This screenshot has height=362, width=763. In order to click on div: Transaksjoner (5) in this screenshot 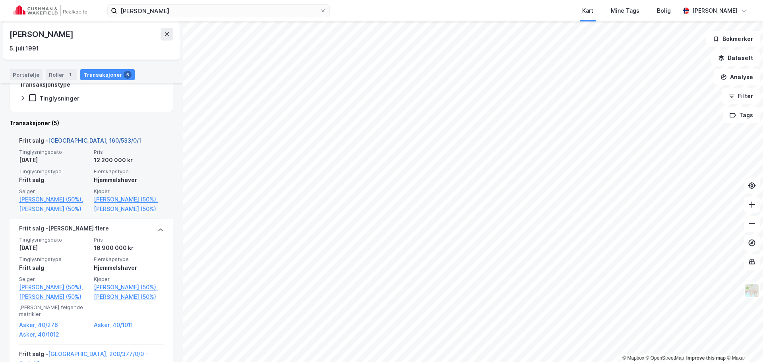, I will do `click(91, 123)`.